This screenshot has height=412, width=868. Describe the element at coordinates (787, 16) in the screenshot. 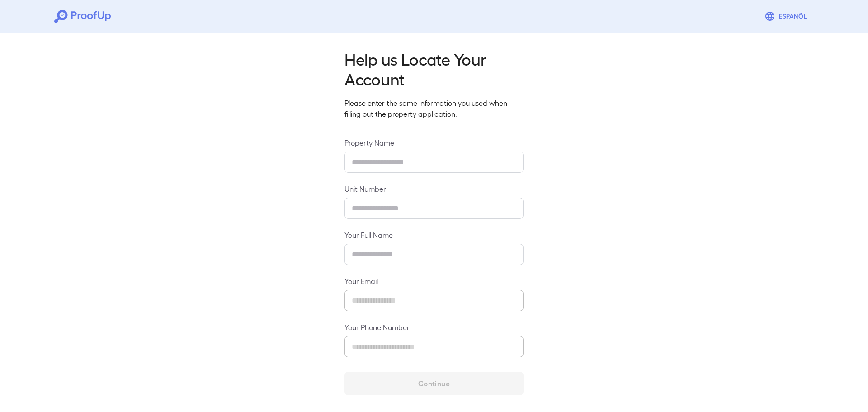

I see `button: Espanõl` at that location.